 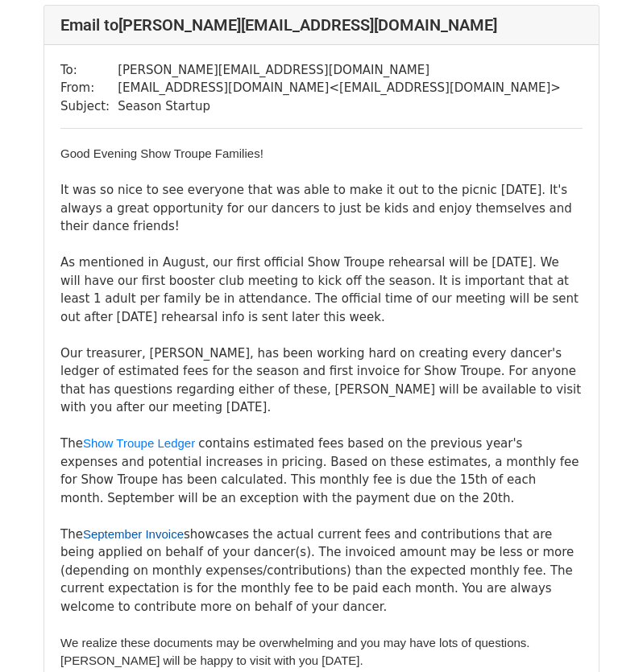 I want to click on td: Season Startup, so click(x=339, y=106).